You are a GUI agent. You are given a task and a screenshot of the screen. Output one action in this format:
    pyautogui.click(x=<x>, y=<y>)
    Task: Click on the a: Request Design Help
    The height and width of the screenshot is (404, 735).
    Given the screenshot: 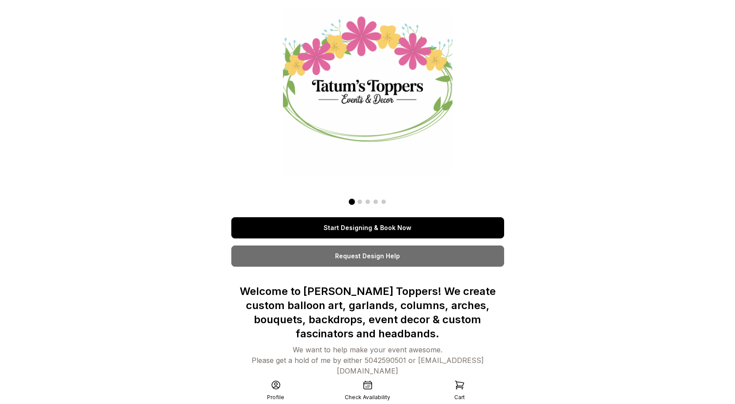 What is the action you would take?
    pyautogui.click(x=368, y=256)
    